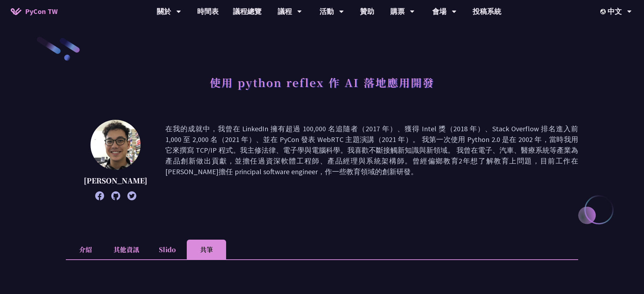  Describe the element at coordinates (167, 249) in the screenshot. I see `li: Slido` at that location.